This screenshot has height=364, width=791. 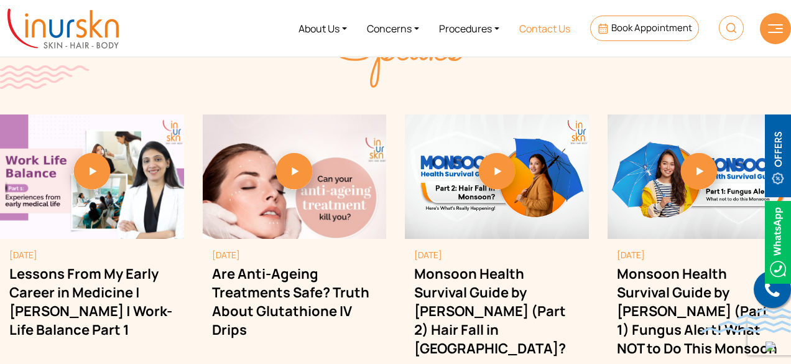 What do you see at coordinates (323, 28) in the screenshot?
I see `a: About Us` at bounding box center [323, 28].